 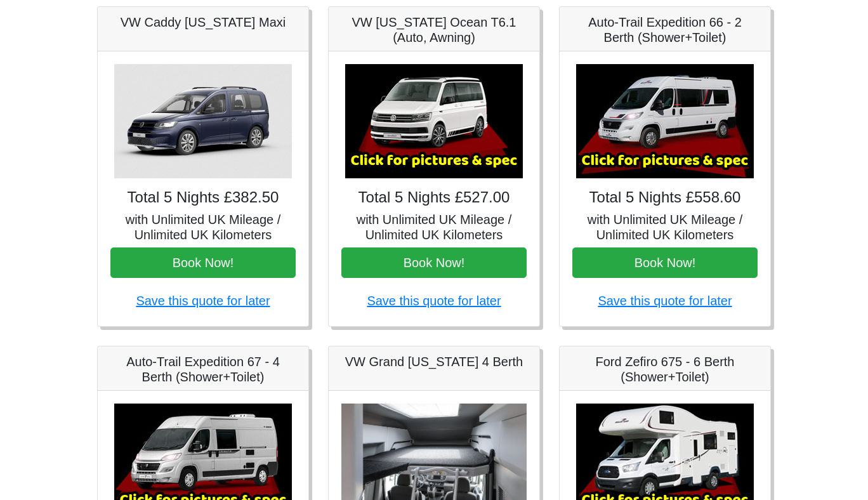 What do you see at coordinates (665, 197) in the screenshot?
I see `h4: Total 5 Nights £558.60` at bounding box center [665, 197].